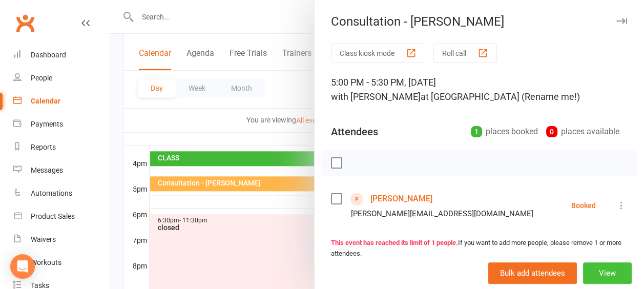  I want to click on button: Roll call, so click(465, 53).